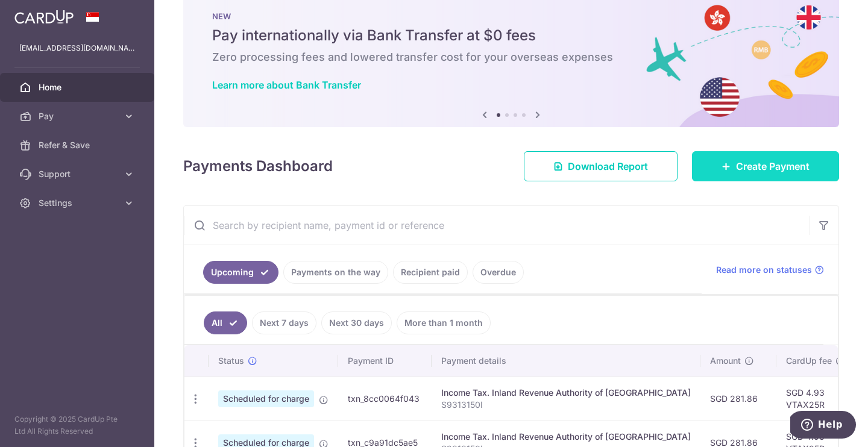  Describe the element at coordinates (40, 14) in the screenshot. I see `span: Help` at that location.